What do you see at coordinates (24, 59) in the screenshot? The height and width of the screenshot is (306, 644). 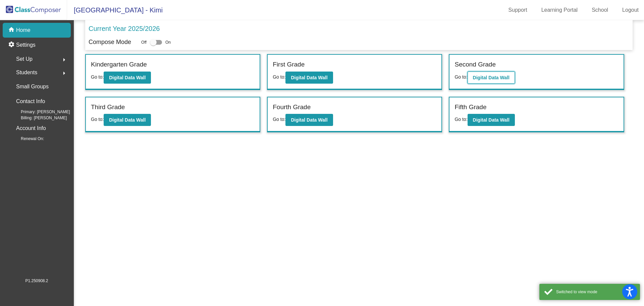 I see `span: Set Up` at bounding box center [24, 59].